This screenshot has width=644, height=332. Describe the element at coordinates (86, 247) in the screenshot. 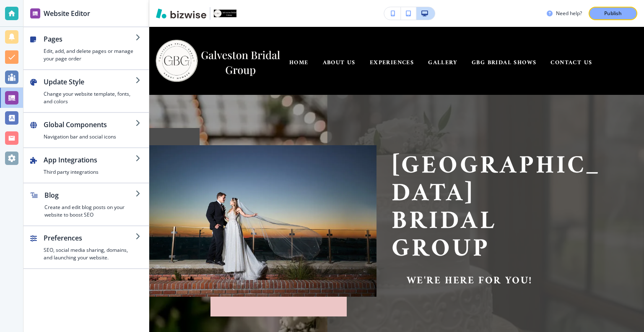

I see `button: PreferencesSEO, social media sharing, domains, and launching your website.` at that location.